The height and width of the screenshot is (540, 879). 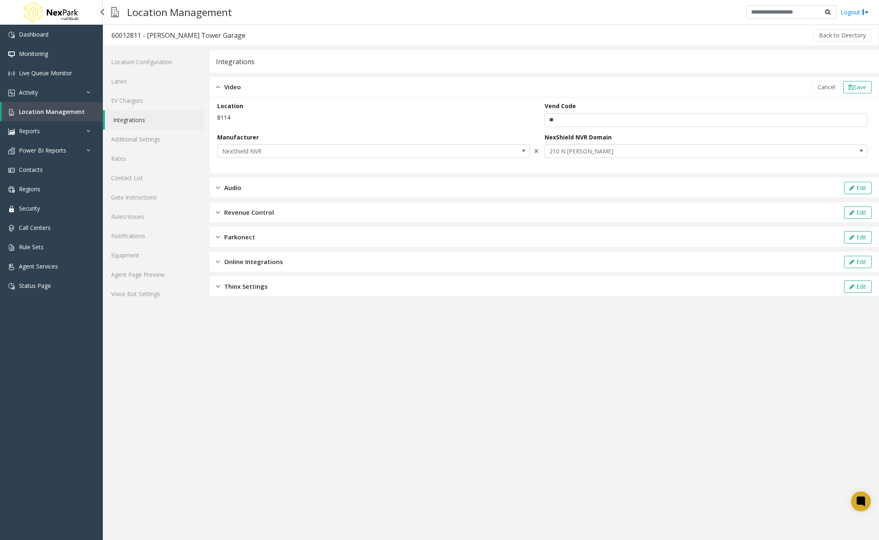 What do you see at coordinates (235, 62) in the screenshot?
I see `div: Integrations` at bounding box center [235, 62].